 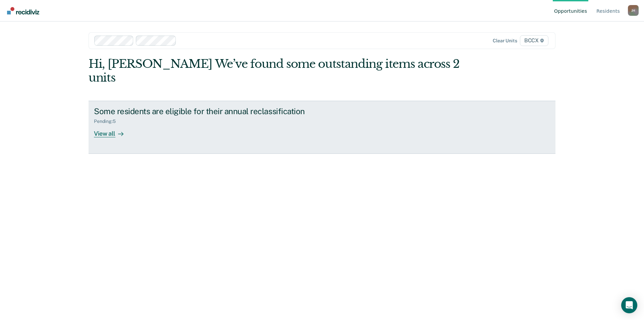 What do you see at coordinates (633, 10) in the screenshot?
I see `div: J H` at bounding box center [633, 10].